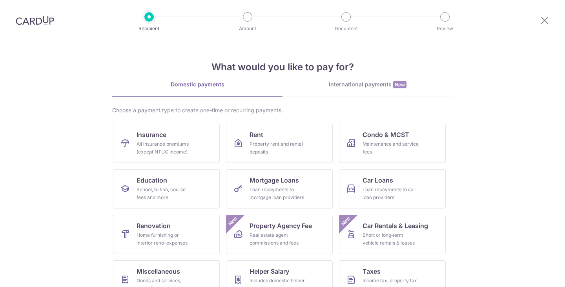 The image size is (565, 287). I want to click on div: Domestic payments, so click(198, 84).